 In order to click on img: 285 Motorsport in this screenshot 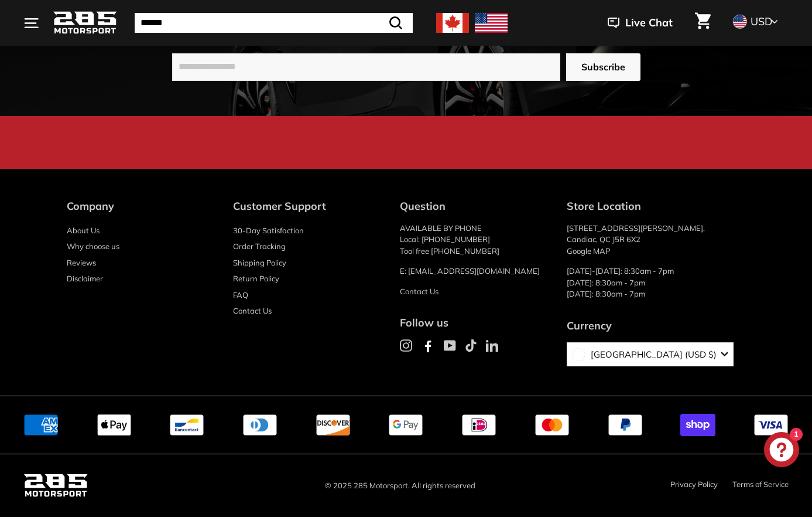, I will do `click(56, 485)`.